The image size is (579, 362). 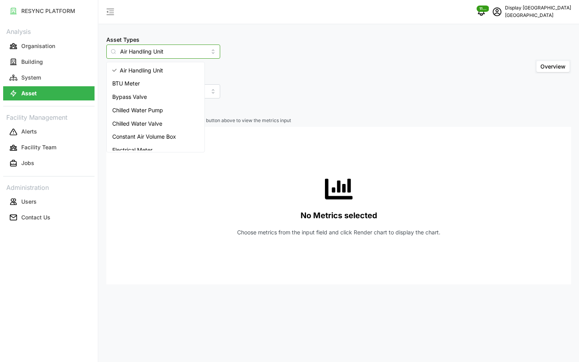 I want to click on p: Facility Management, so click(x=49, y=117).